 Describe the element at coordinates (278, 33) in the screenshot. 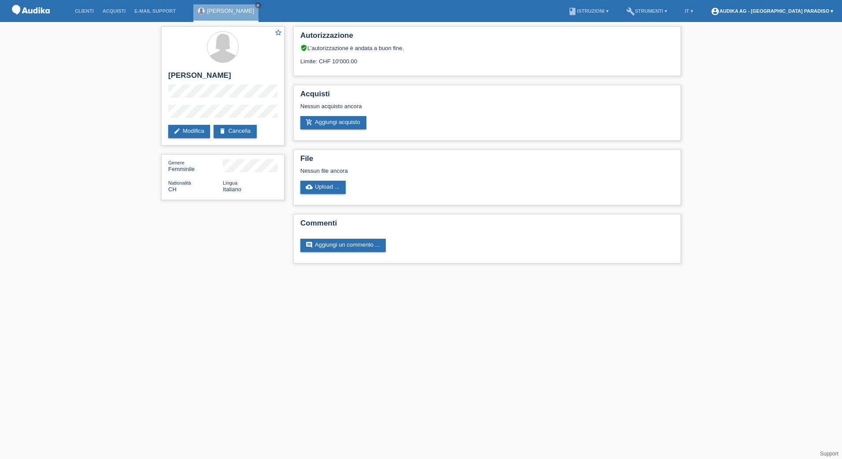

I see `a: star_border` at that location.